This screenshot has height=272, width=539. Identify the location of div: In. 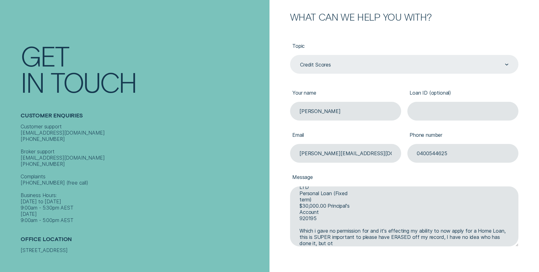
(32, 82).